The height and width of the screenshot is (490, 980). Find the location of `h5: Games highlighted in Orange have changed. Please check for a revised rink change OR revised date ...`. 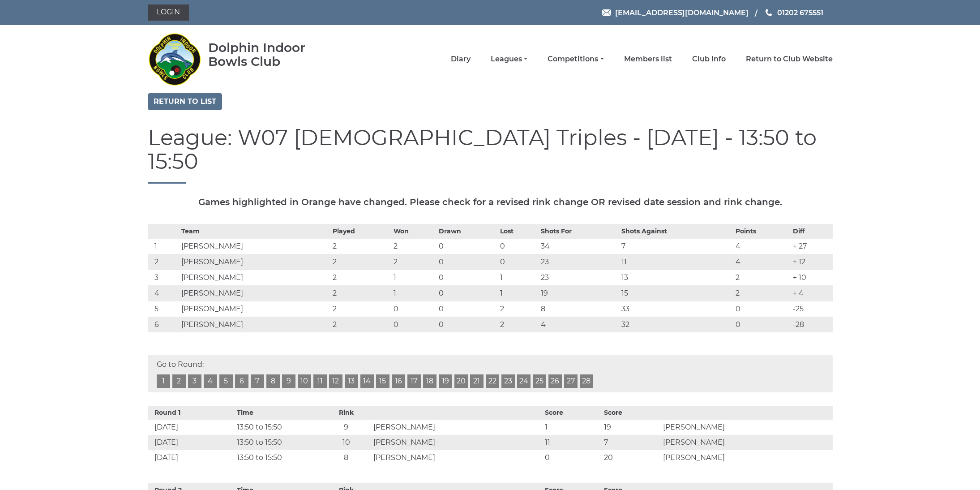

h5: Games highlighted in Orange have changed. Please check for a revised rink change OR revised date ... is located at coordinates (490, 202).